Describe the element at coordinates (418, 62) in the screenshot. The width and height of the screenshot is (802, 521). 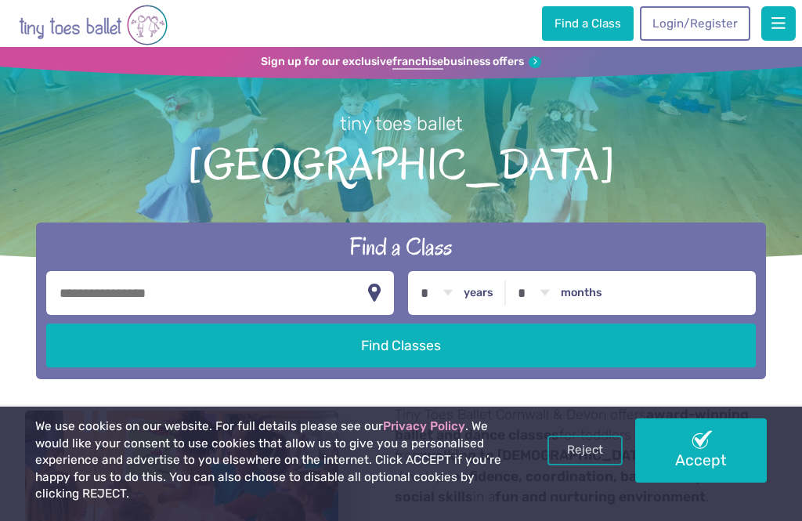
I see `strong: franchise` at that location.